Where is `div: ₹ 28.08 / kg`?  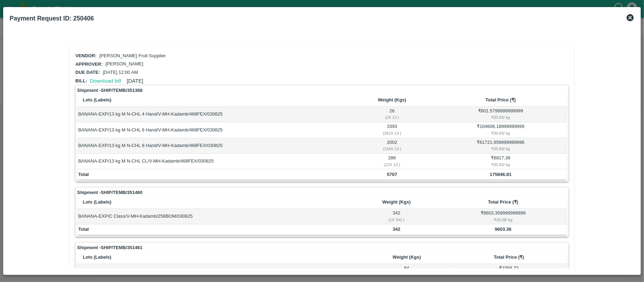 div: ₹ 28.08 / kg is located at coordinates (503, 220).